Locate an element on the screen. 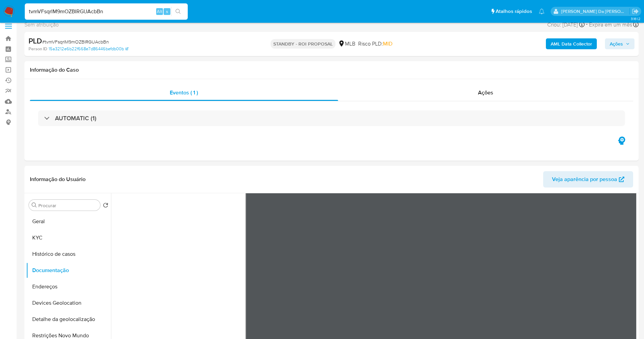 This screenshot has width=644, height=339. span: Atalhos rápidos is located at coordinates (514, 11).